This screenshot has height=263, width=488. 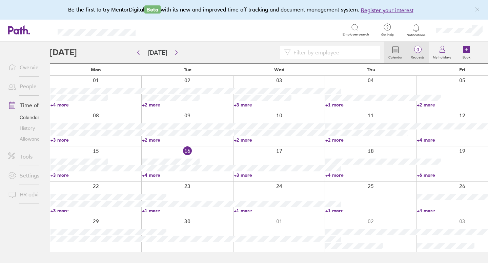 What do you see at coordinates (387, 10) in the screenshot?
I see `button: Register your interest` at bounding box center [387, 10].